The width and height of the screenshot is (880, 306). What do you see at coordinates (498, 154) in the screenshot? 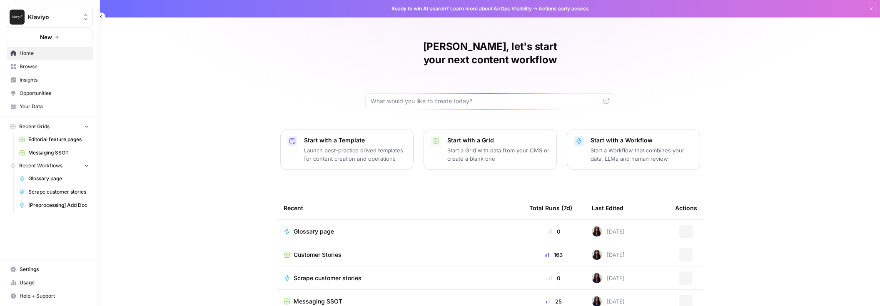
I see `p: Start a Grid with data from your CMS or create a blank one` at bounding box center [498, 154].